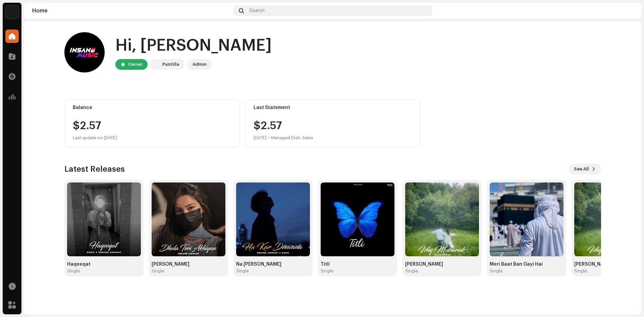 The height and width of the screenshot is (317, 644). I want to click on h3: Latest Releases, so click(94, 169).